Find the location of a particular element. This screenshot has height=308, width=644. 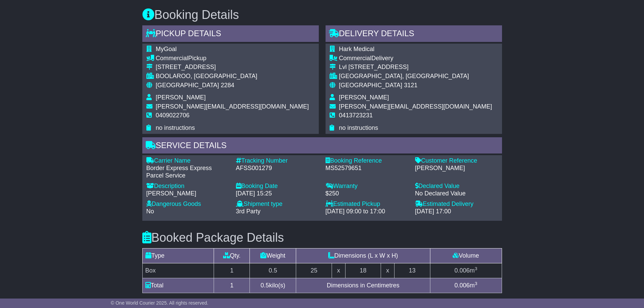

span: 3rd Party is located at coordinates (248, 211).